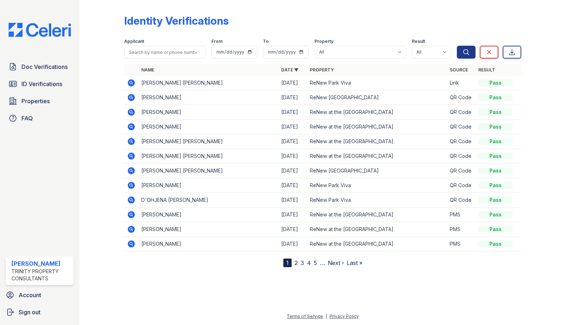  Describe the element at coordinates (41, 275) in the screenshot. I see `div: Trinity Property Consultants` at that location.